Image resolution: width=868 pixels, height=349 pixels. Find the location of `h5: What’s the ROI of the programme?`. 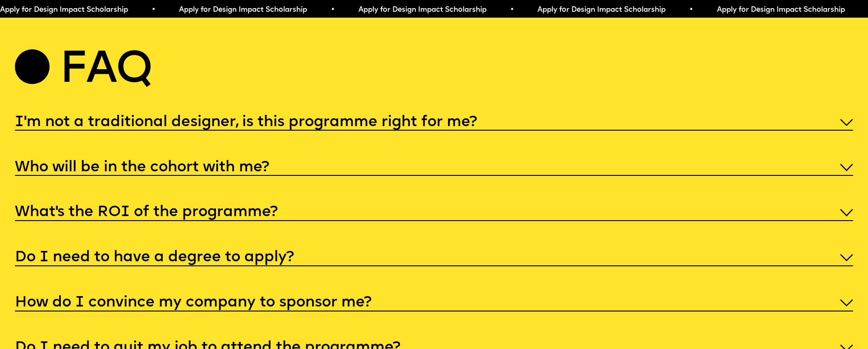

h5: What’s the ROI of the programme? is located at coordinates (146, 212).